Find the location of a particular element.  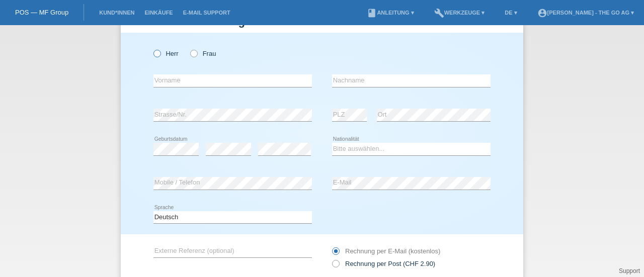

i: build is located at coordinates (439, 13).